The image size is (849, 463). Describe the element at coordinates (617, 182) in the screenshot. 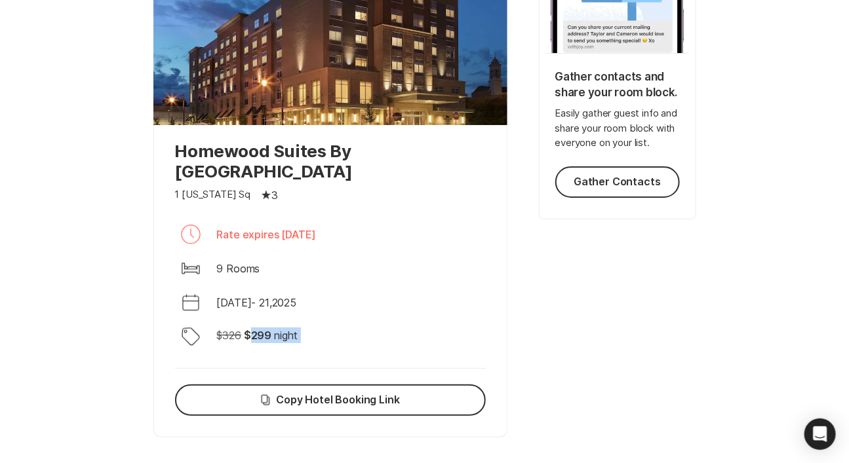

I see `button: Gather Contacts` at that location.